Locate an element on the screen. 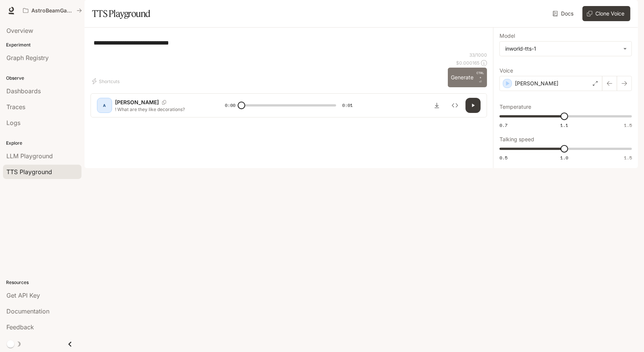  button: Clone Voice is located at coordinates (606, 13).